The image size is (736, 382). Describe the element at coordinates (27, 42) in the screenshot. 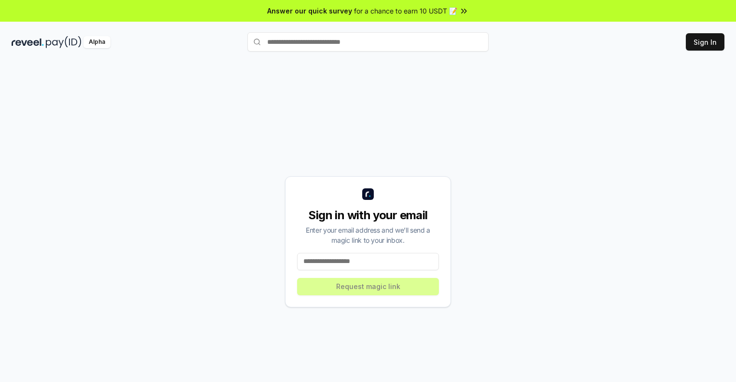

I see `img: reveel_dark` at that location.